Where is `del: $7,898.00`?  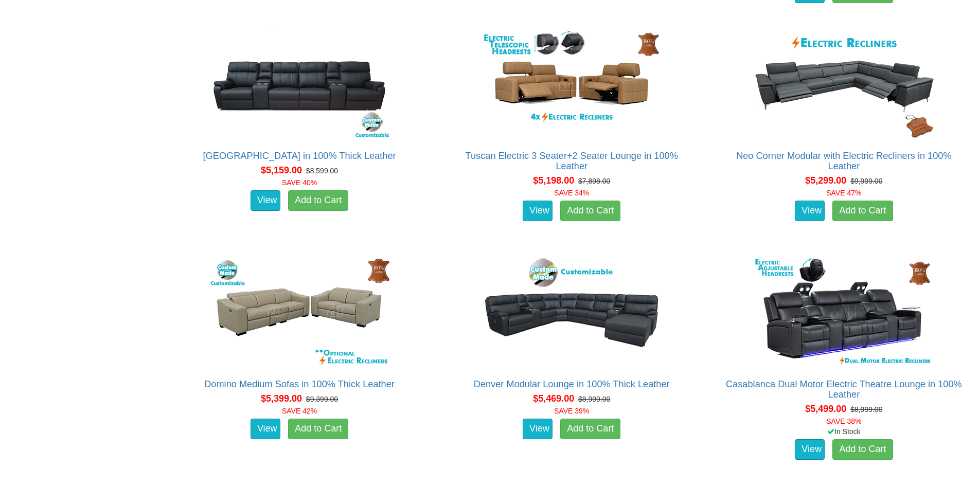 del: $7,898.00 is located at coordinates (594, 181).